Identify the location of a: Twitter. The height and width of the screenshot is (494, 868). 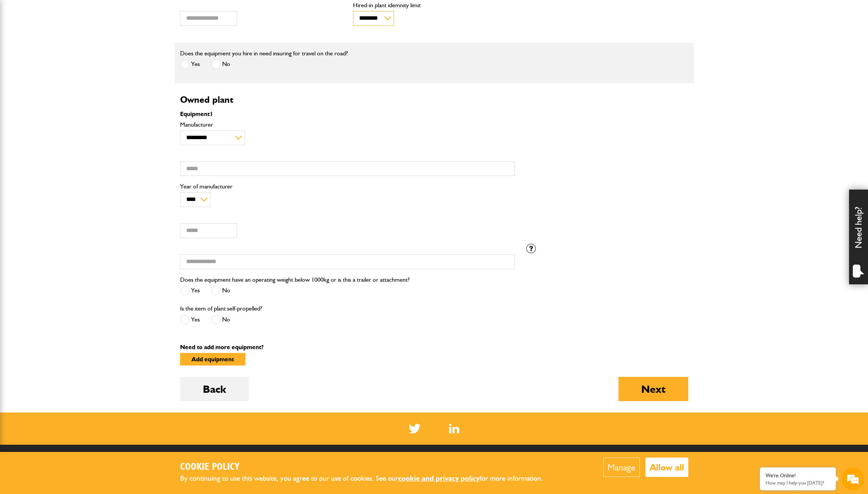
(415, 428).